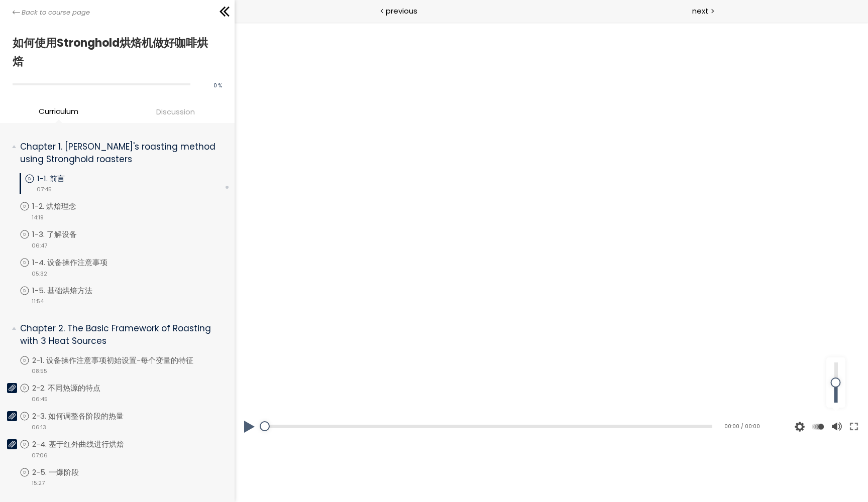  What do you see at coordinates (583, 405) in the screenshot?
I see `div: Change playback rate` at bounding box center [583, 405].